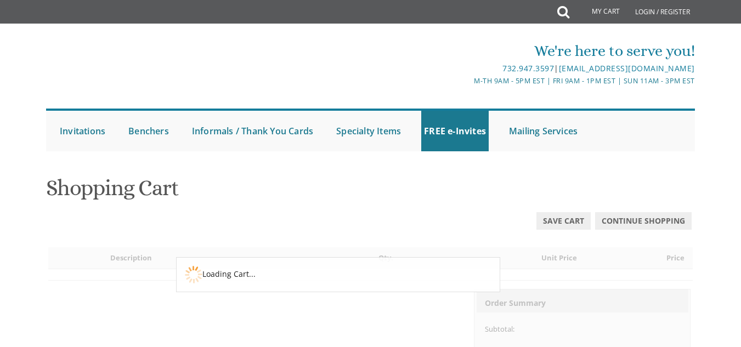 Image resolution: width=741 pixels, height=347 pixels. I want to click on a: Specialty Items, so click(368, 131).